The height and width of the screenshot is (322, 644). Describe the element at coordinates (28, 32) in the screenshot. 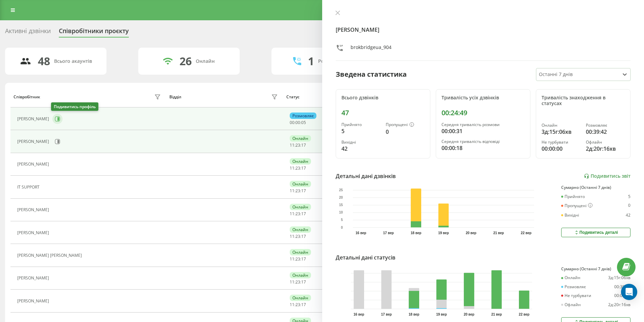

I see `div: Активні дзвінки` at that location.